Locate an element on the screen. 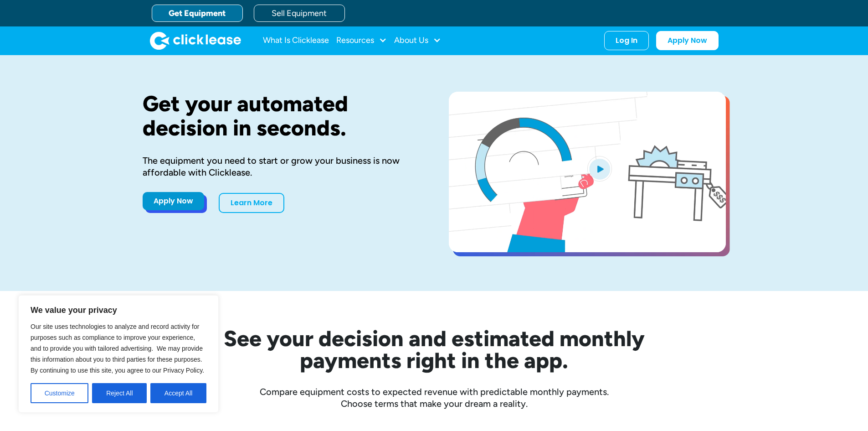 This screenshot has width=868, height=431. a: Sell Equipment is located at coordinates (300, 13).